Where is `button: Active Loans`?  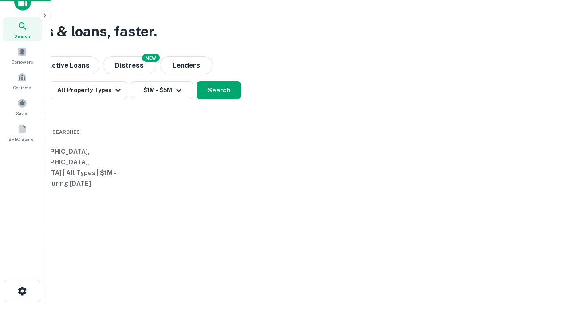 button: Active Loans is located at coordinates (68, 65).